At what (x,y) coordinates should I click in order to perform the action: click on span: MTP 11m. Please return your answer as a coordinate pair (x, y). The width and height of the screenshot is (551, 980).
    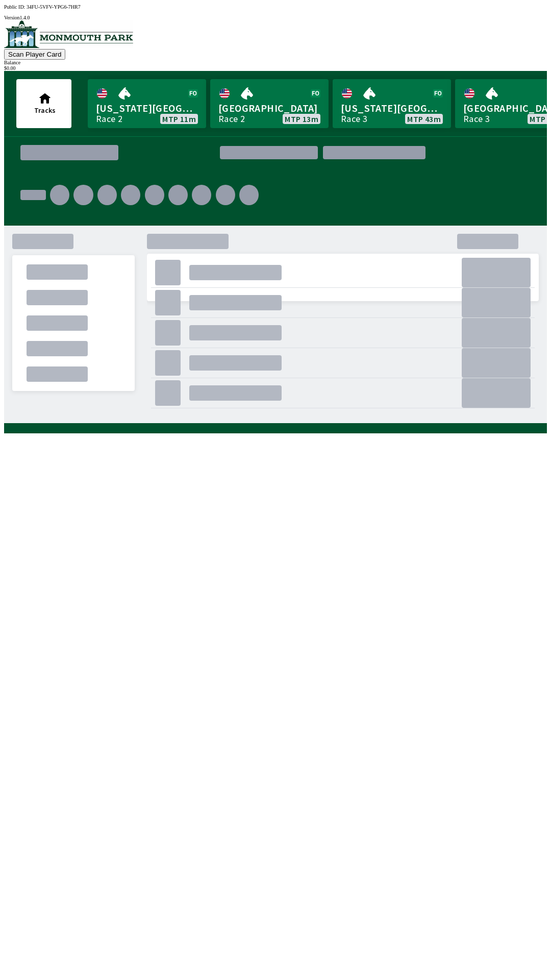
    Looking at the image, I should click on (179, 118).